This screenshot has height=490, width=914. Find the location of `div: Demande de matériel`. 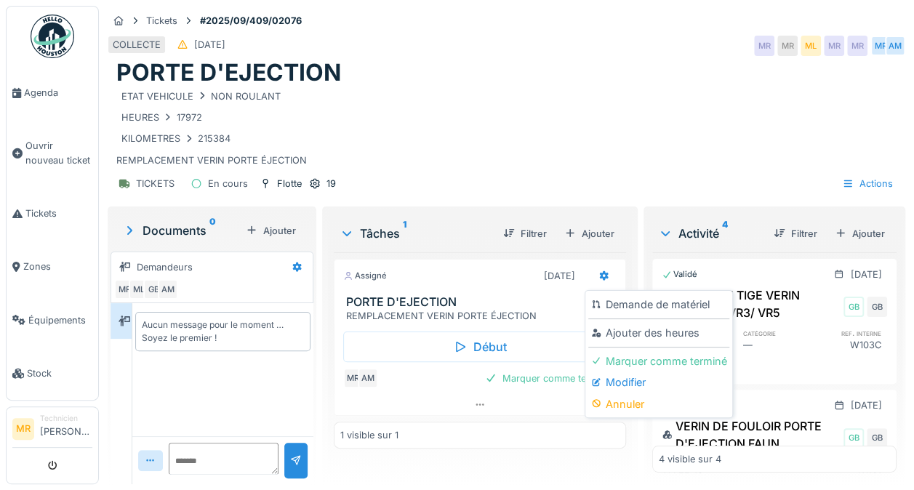

div: Demande de matériel is located at coordinates (659, 305).